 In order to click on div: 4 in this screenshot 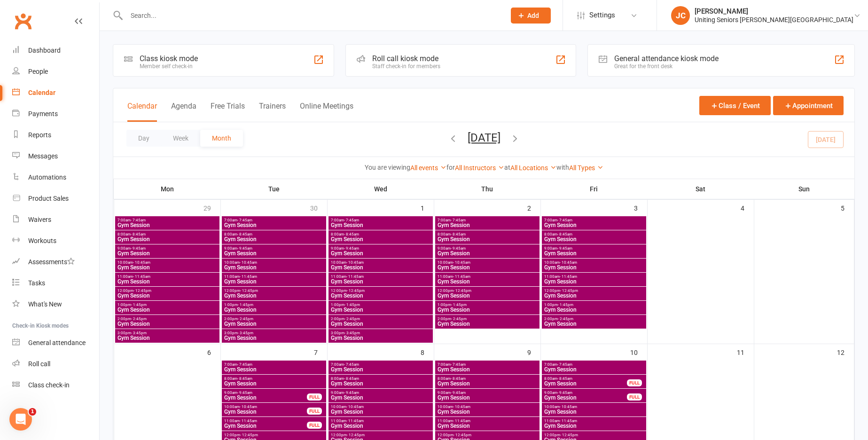, I will do `click(747, 207)`.